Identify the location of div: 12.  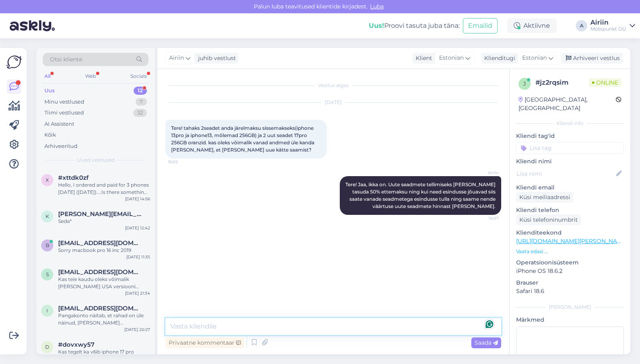
(140, 91).